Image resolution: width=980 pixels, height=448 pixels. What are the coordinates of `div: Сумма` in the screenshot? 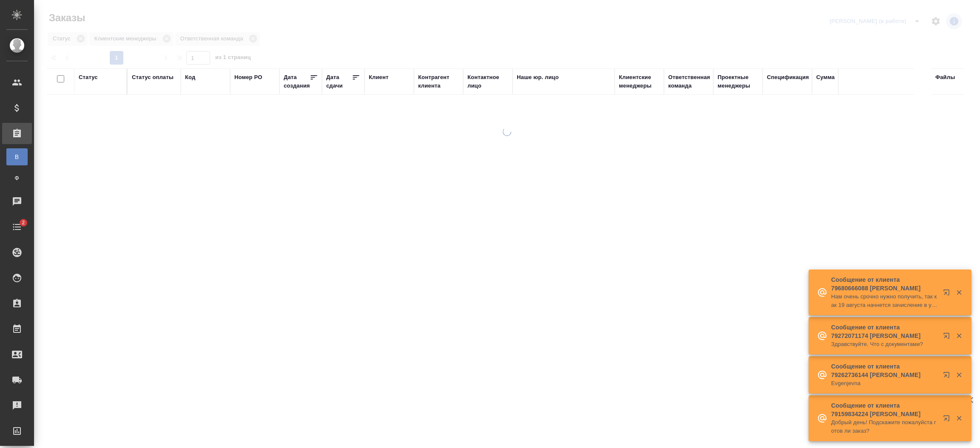 It's located at (825, 78).